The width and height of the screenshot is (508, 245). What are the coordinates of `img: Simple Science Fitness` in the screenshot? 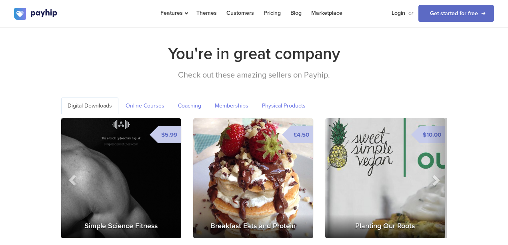 It's located at (121, 178).